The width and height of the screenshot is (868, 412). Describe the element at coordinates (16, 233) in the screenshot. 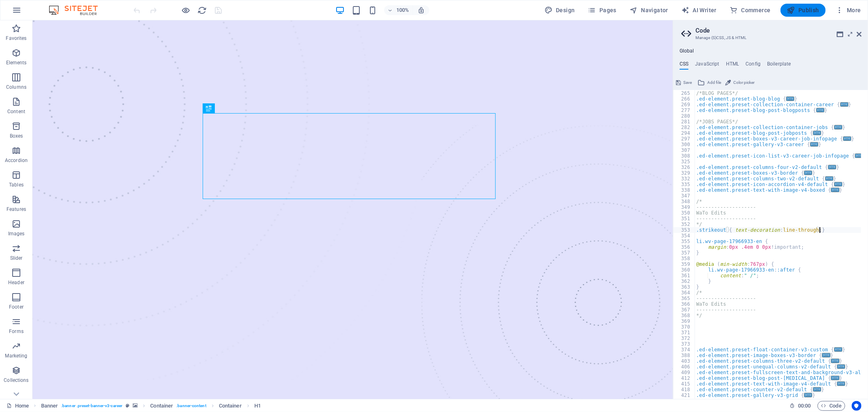

I see `p: Images` at that location.